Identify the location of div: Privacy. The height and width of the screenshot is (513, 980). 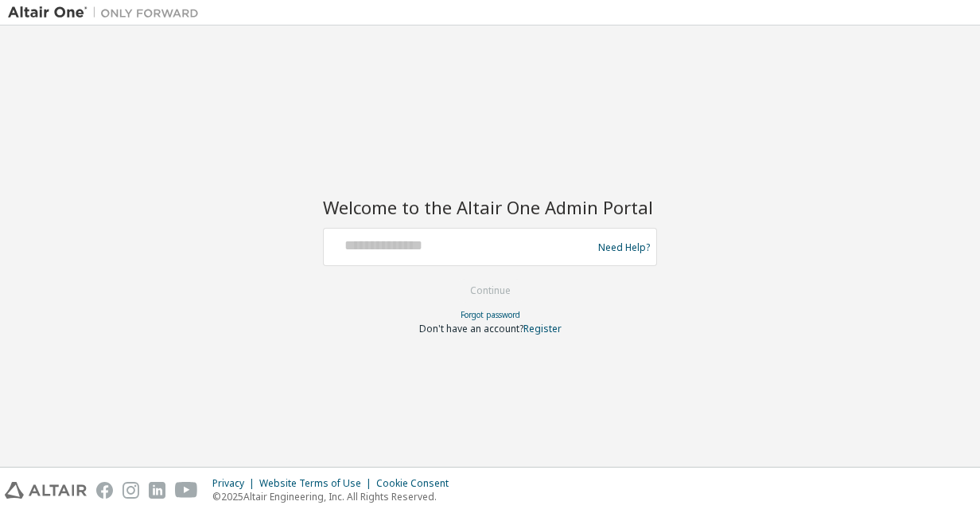
(236, 483).